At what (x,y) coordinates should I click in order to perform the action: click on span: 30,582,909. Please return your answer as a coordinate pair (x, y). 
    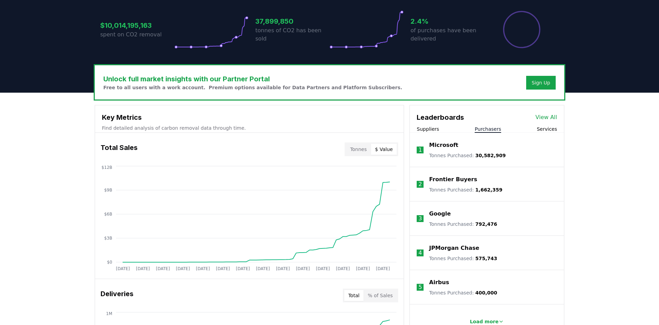
    Looking at the image, I should click on (491, 155).